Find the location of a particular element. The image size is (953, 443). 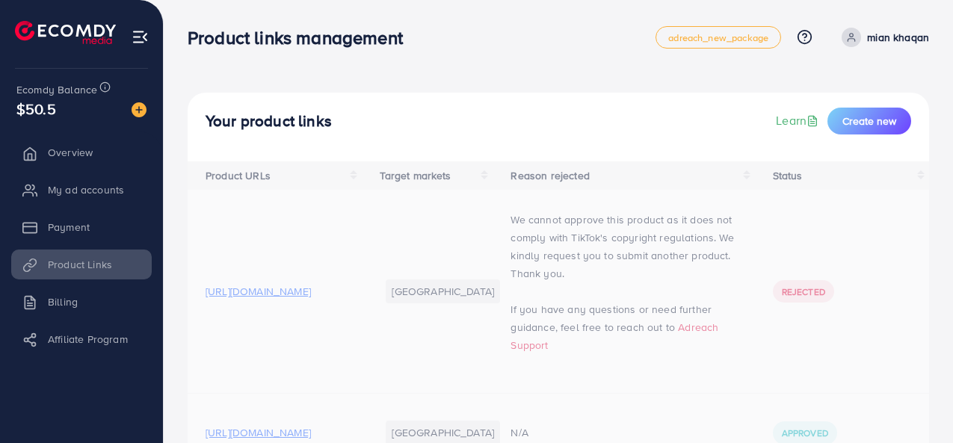

button: Create new is located at coordinates (869, 121).